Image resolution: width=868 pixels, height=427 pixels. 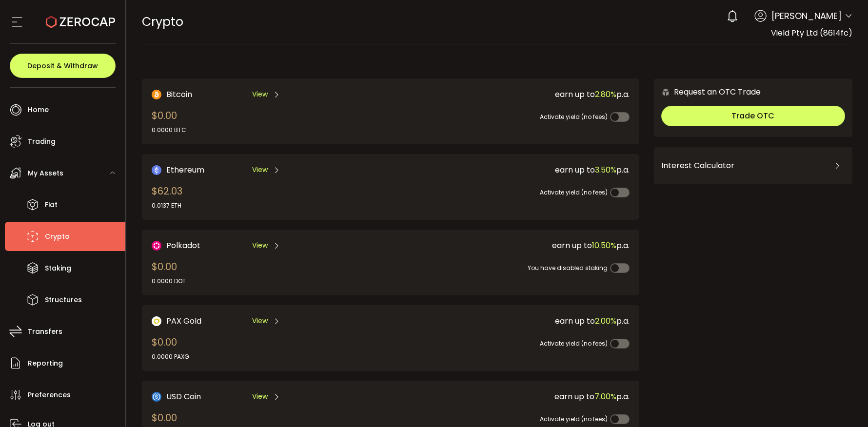 I want to click on span: Preferences, so click(x=49, y=395).